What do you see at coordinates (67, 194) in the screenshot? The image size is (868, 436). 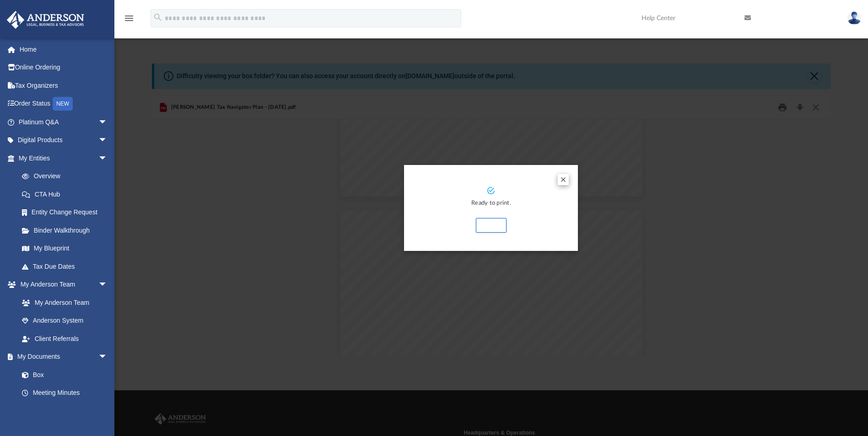 I see `a: CTA Hub` at bounding box center [67, 194].